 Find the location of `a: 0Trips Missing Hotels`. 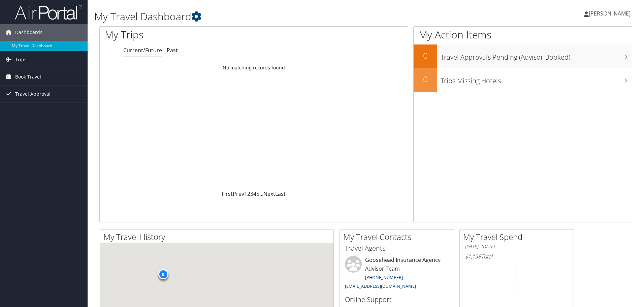

a: 0Trips Missing Hotels is located at coordinates (523, 80).